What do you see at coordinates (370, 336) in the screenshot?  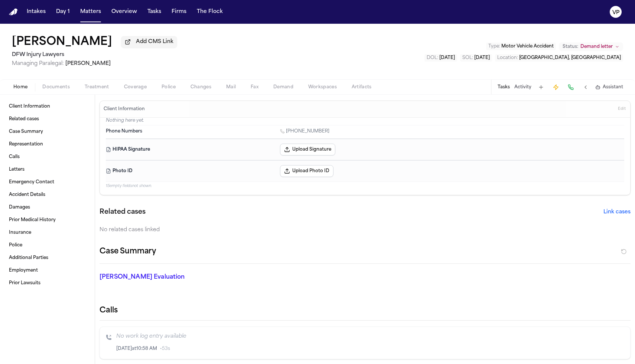 I see `p: No work log entry available` at bounding box center [370, 336].